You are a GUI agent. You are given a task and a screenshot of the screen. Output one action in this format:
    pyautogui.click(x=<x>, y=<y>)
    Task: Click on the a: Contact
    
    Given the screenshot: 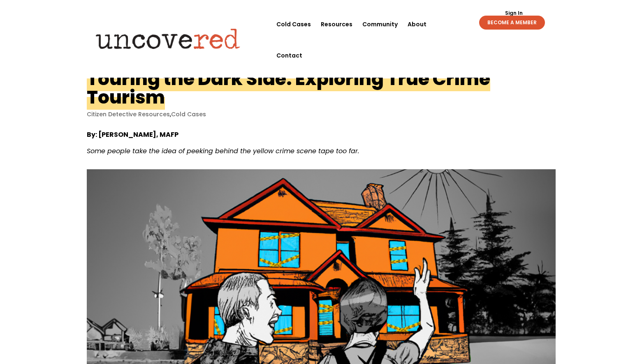 What is the action you would take?
    pyautogui.click(x=289, y=55)
    